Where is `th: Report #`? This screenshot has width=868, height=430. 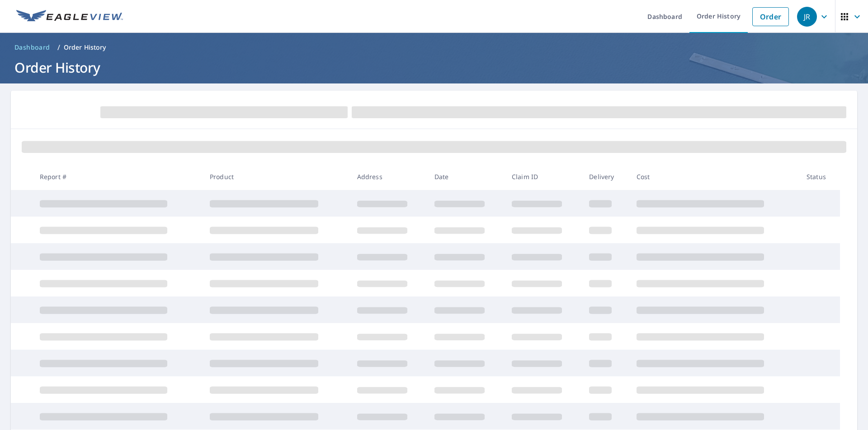
th: Report # is located at coordinates (118, 177).